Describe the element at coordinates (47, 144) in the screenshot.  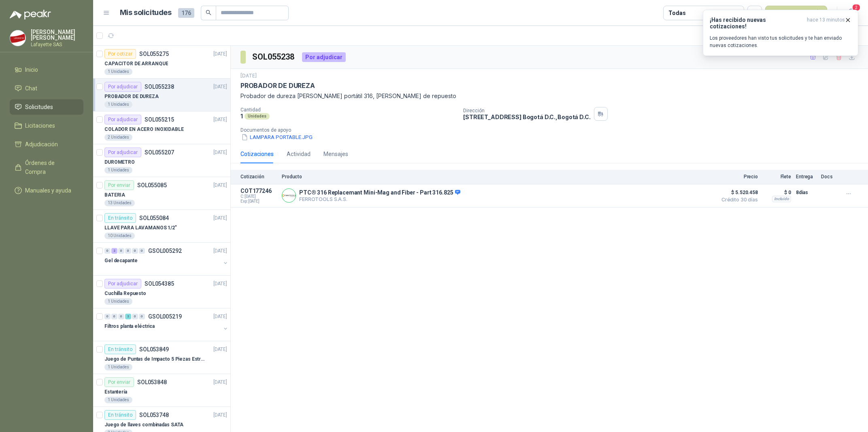
I see `a: Adjudicación` at that location.